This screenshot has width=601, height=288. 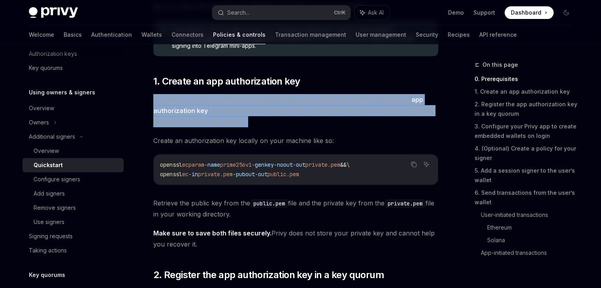 I want to click on span: -in, so click(x=193, y=174).